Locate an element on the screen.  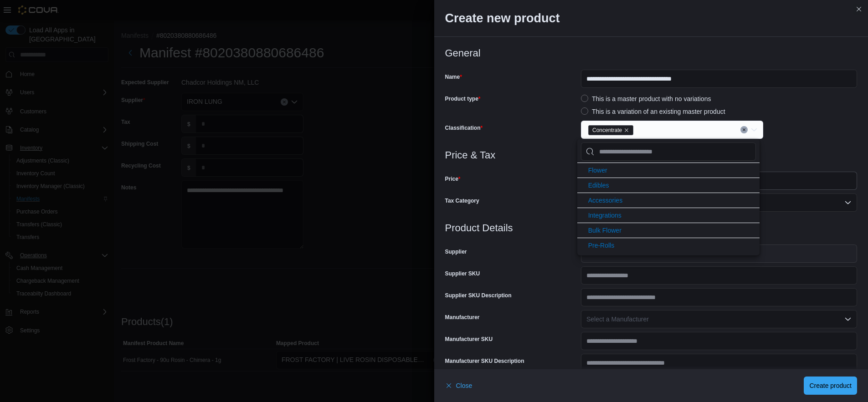
label: Manufacturer SKU Description is located at coordinates (485, 361).